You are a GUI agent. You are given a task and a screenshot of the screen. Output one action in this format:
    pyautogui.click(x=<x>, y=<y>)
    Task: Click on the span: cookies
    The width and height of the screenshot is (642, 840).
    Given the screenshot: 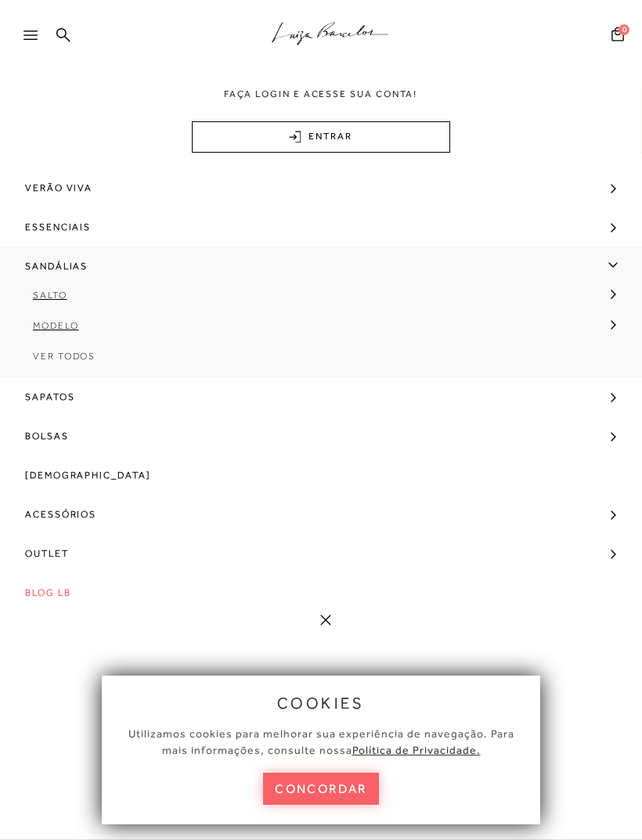 What is the action you would take?
    pyautogui.click(x=321, y=703)
    